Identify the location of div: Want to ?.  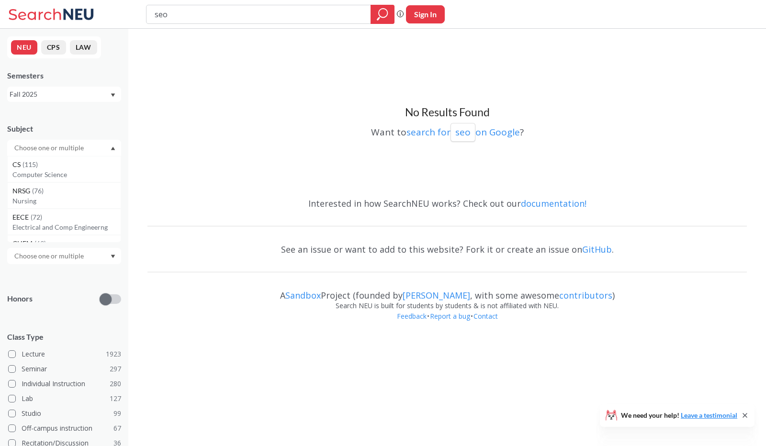
(447, 131).